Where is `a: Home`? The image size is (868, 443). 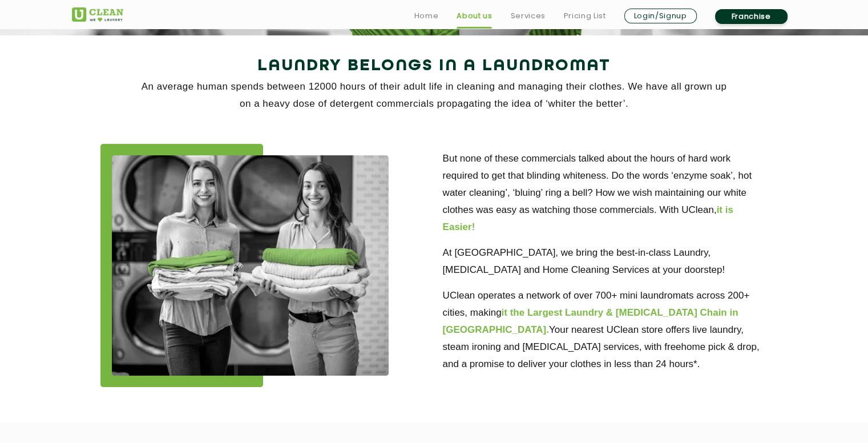
a: Home is located at coordinates (427, 16).